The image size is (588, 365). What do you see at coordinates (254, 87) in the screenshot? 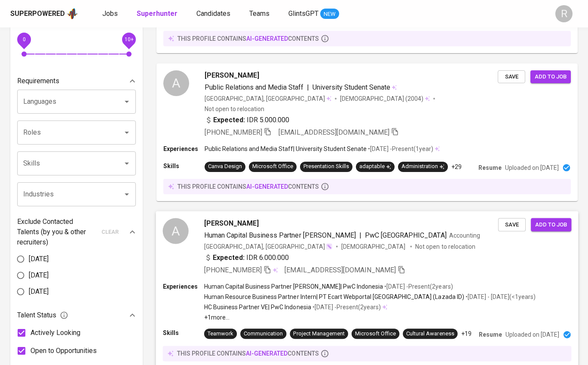
I see `span: Public Relations and Media Staff` at bounding box center [254, 87].